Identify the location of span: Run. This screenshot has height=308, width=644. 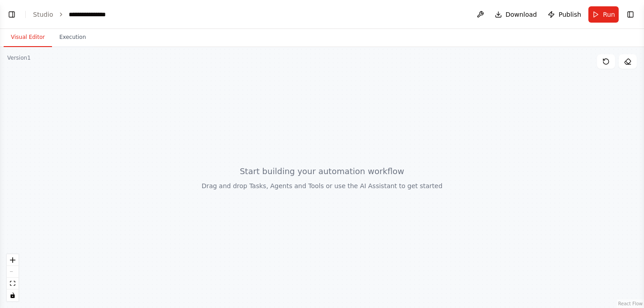
(609, 15).